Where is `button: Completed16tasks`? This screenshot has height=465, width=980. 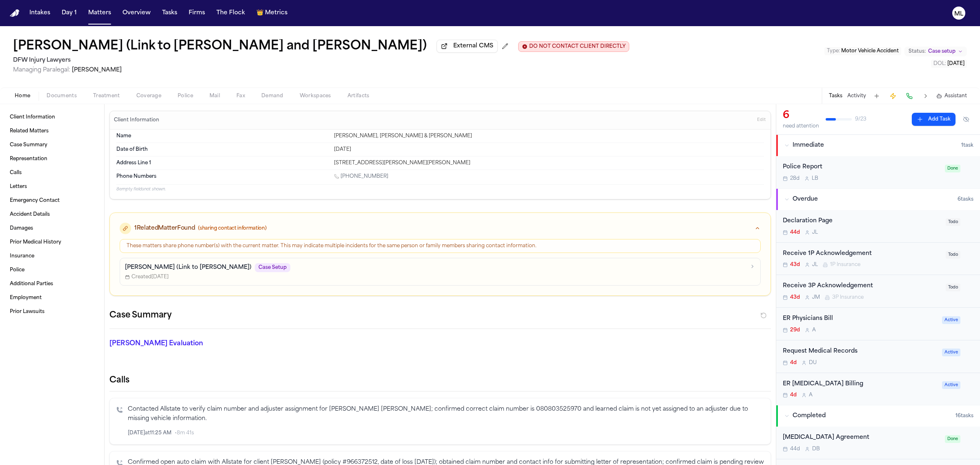
button: Completed16tasks is located at coordinates (877, 416).